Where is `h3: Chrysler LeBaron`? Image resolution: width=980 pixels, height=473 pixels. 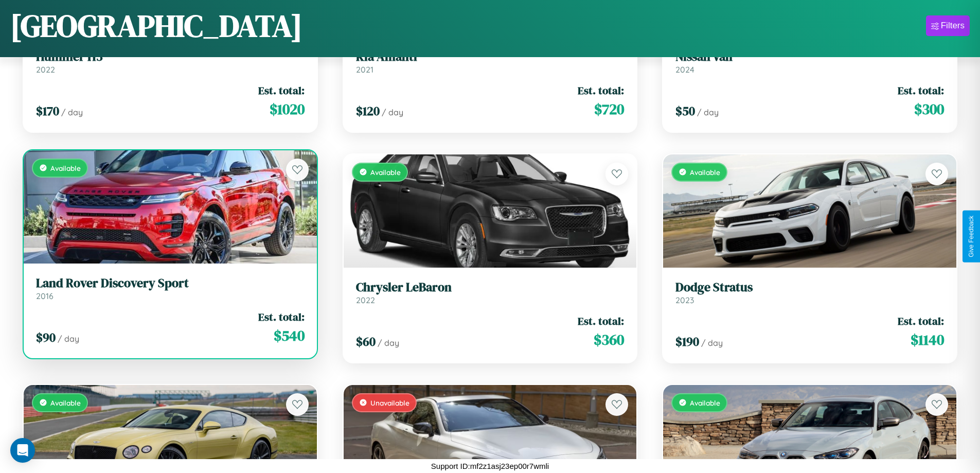
h3: Chrysler LeBaron is located at coordinates (490, 287).